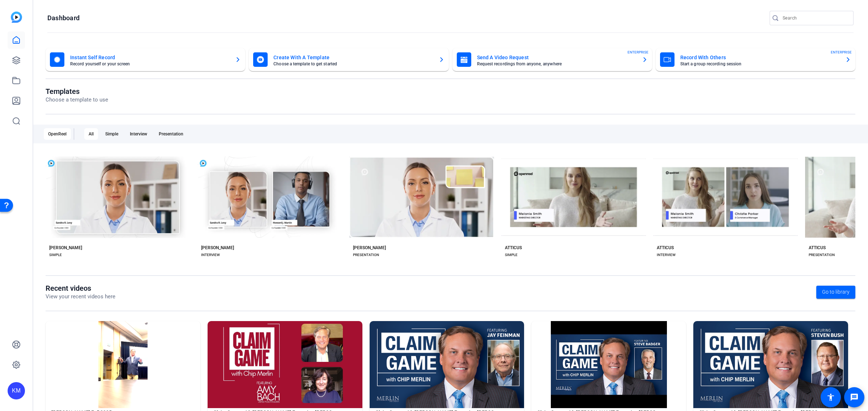 The width and height of the screenshot is (868, 411). Describe the element at coordinates (353, 58) in the screenshot. I see `mat-card-title: Create With A Template` at that location.